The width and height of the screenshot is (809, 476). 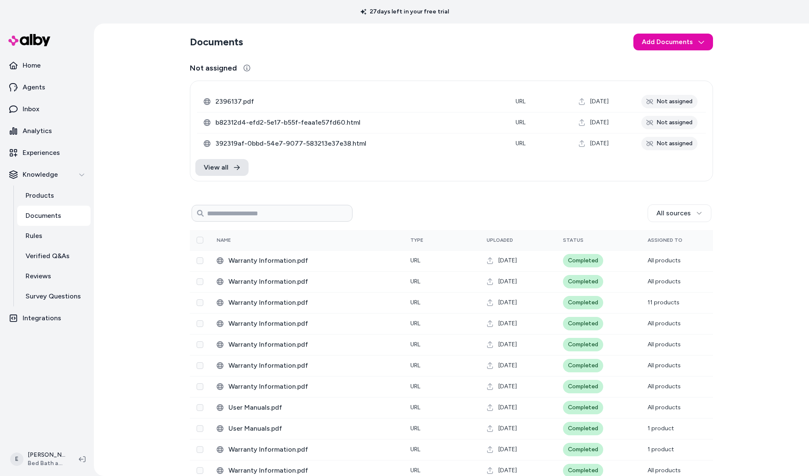 What do you see at coordinates (31, 109) in the screenshot?
I see `p: Inbox` at bounding box center [31, 109].